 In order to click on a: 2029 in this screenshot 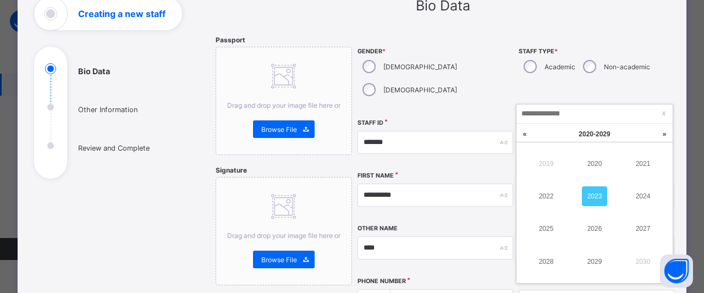, I will do `click(594, 262)`.